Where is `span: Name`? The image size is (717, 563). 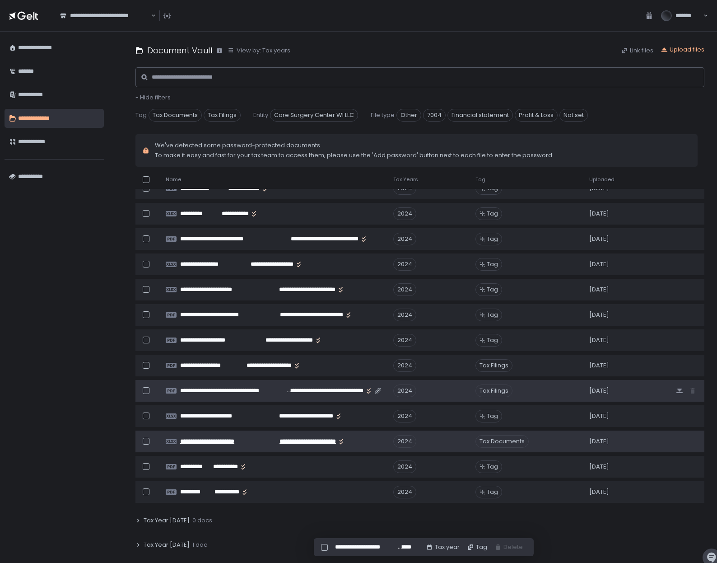 span: Name is located at coordinates (173, 179).